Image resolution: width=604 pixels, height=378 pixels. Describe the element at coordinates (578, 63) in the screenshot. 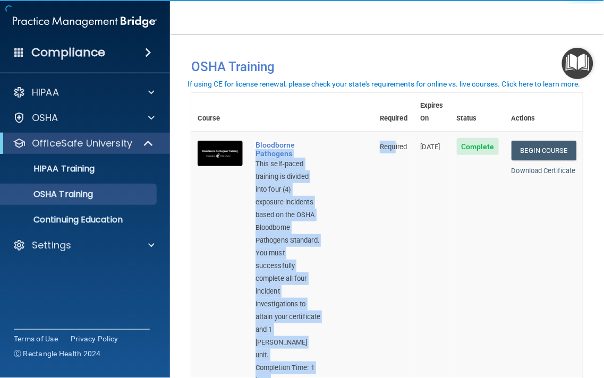

I see `button: Open Resource Center` at that location.